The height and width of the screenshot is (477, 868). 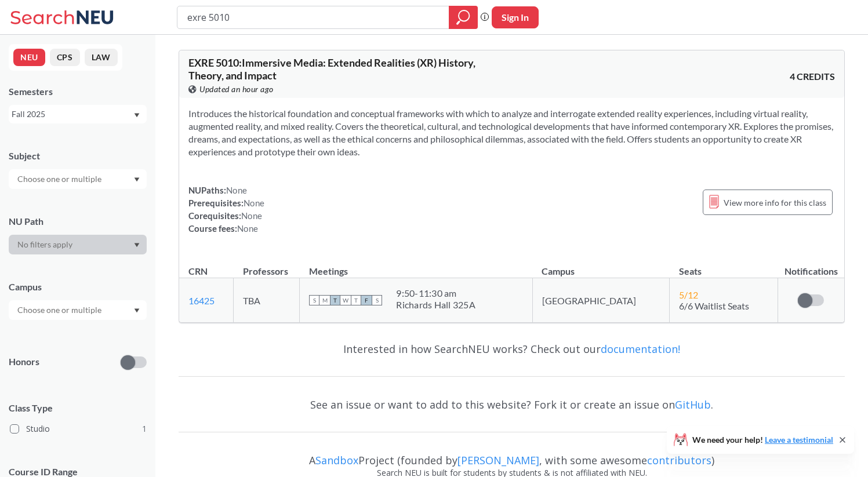 I want to click on label: Studio, so click(x=78, y=429).